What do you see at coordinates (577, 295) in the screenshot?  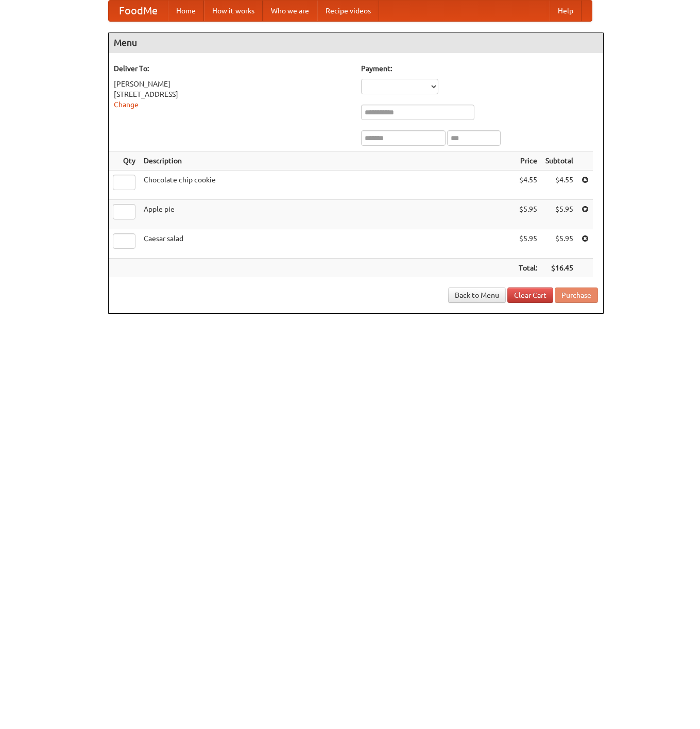 I see `button: Purchase` at bounding box center [577, 295].